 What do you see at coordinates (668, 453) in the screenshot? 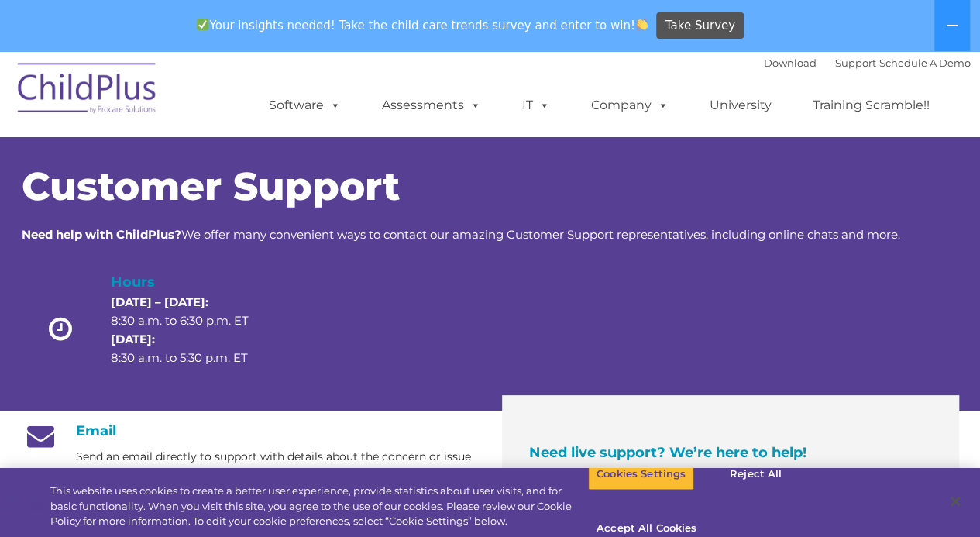
I see `span: Need live support? We’re here to help!` at bounding box center [668, 453].